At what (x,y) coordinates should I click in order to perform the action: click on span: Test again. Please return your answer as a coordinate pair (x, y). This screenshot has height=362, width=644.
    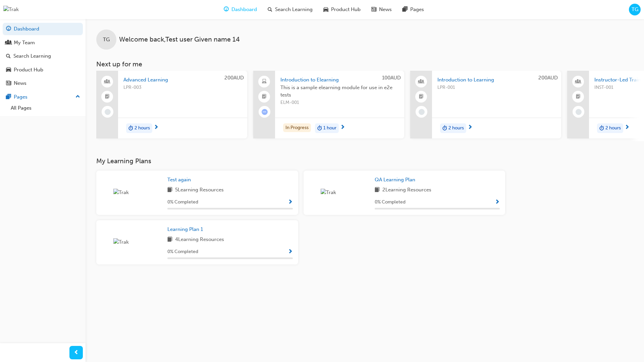
    Looking at the image, I should click on (179, 179).